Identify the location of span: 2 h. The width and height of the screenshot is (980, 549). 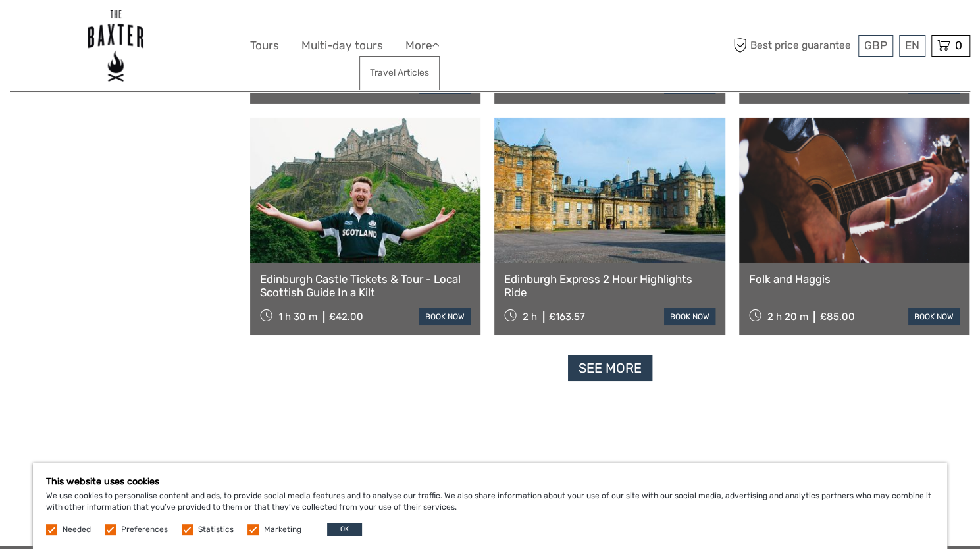
(529, 317).